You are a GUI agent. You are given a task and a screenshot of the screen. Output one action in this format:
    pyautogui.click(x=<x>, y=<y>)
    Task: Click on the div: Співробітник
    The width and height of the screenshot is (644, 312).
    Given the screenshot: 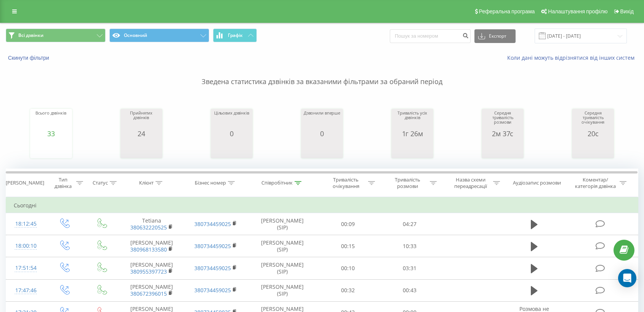 What is the action you would take?
    pyautogui.click(x=277, y=183)
    